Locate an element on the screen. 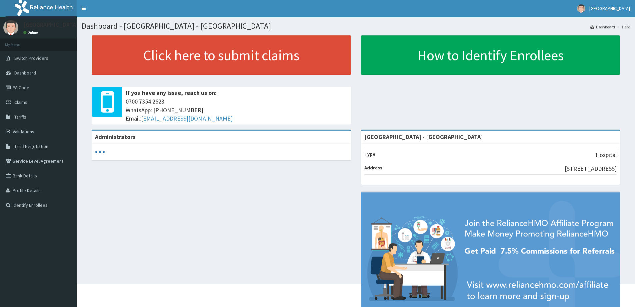 The image size is (635, 307). b: Administrators is located at coordinates (115, 136).